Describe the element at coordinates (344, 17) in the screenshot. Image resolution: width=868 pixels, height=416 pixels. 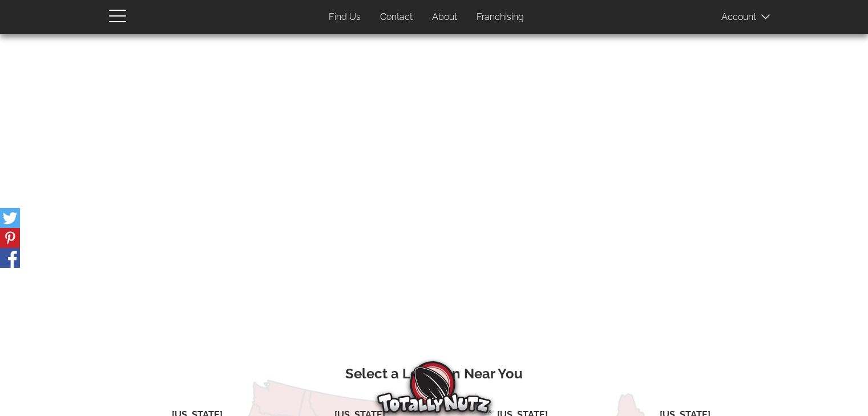
I see `a: Find Us` at that location.